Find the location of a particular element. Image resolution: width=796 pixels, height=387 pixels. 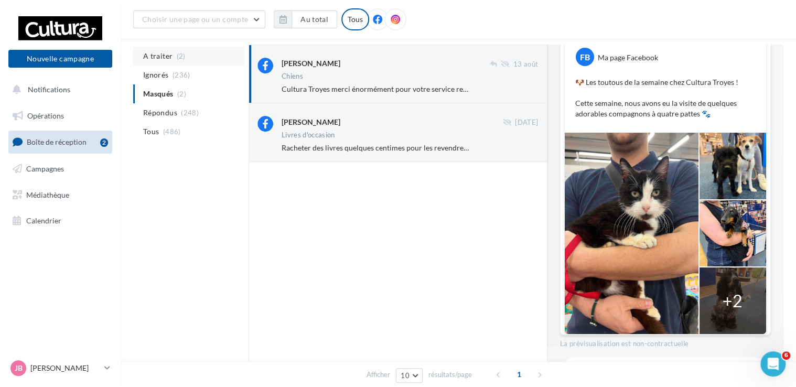

button: Tâches is located at coordinates (147, 312).